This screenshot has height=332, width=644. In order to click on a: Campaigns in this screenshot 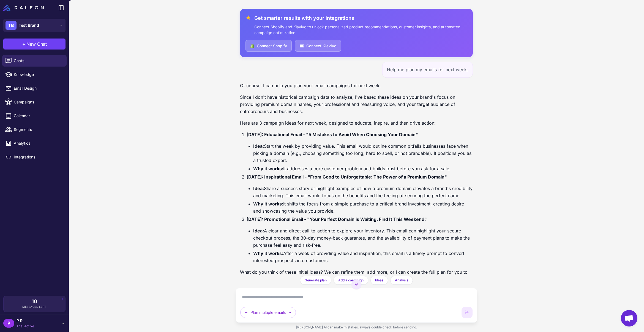, I will do `click(34, 102)`.